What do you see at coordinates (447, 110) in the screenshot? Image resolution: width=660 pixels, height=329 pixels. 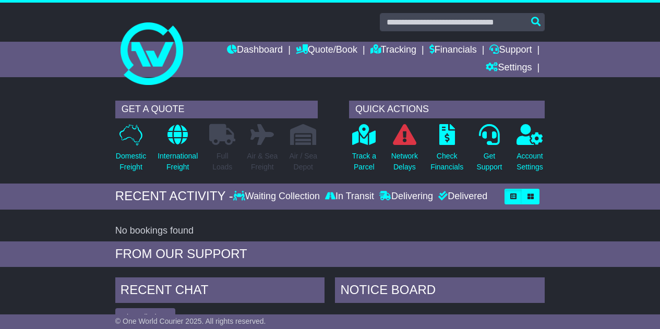 I see `div: QUICK ACTIONS` at bounding box center [447, 110].